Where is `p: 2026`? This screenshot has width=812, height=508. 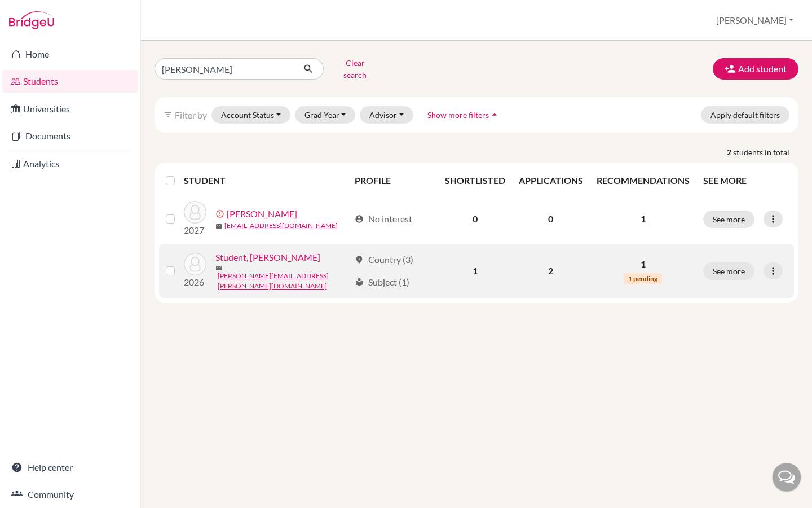
p: 2026 is located at coordinates (195, 282).